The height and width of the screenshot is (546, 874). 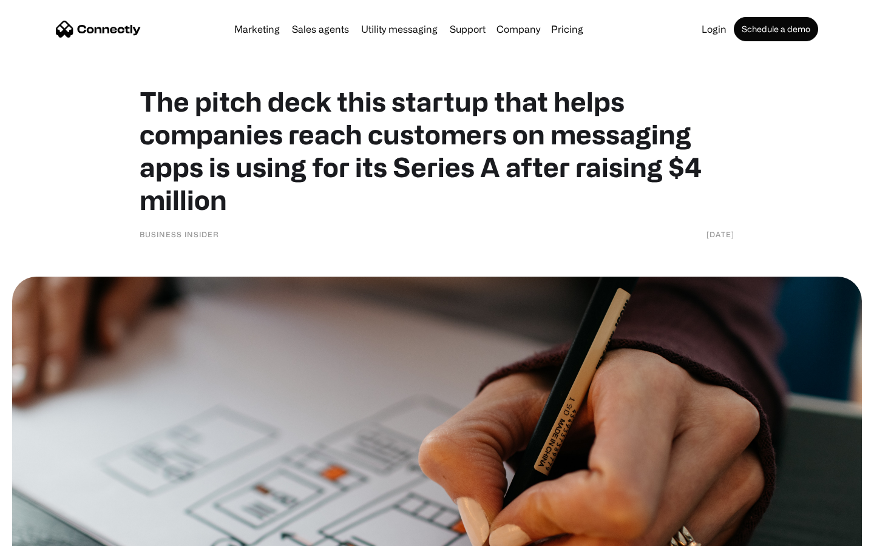 I want to click on a: Marketing, so click(x=257, y=29).